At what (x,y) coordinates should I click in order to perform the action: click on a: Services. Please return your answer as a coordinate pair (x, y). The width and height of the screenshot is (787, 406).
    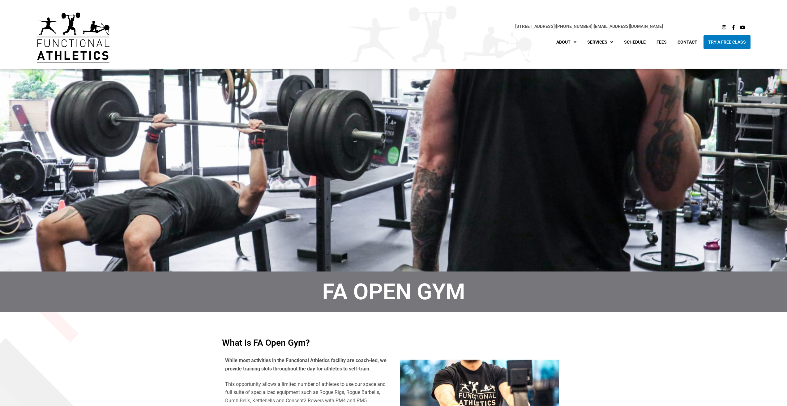
    Looking at the image, I should click on (600, 42).